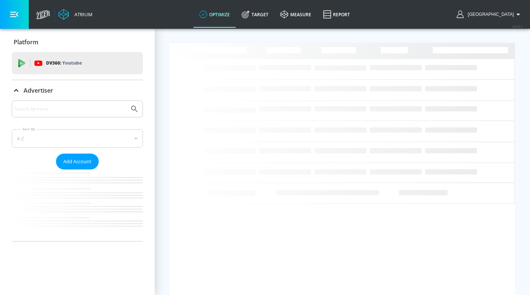  Describe the element at coordinates (490, 14) in the screenshot. I see `span: login as: madison.peach@zefr.com` at that location.